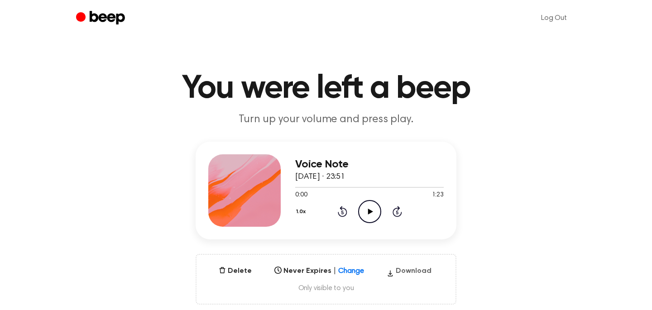 This screenshot has width=652, height=310. Describe the element at coordinates (235, 271) in the screenshot. I see `button: Delete` at that location.